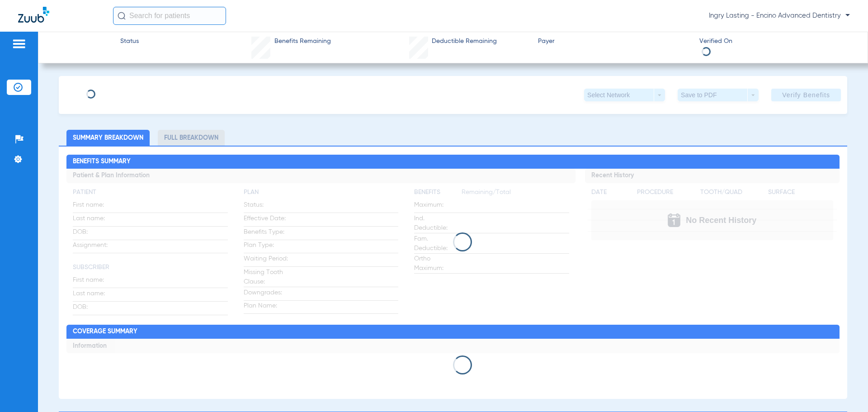  I want to click on span: Ingry Lasting - Encino Advanced Dentistry, so click(780, 16).